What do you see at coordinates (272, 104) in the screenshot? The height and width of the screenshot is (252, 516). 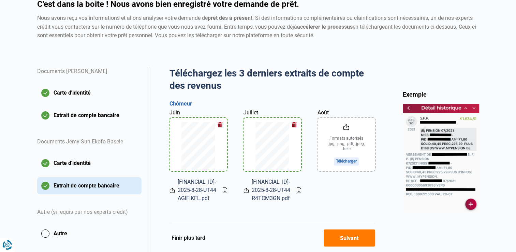 I see `h3: Chômeur` at bounding box center [272, 104].